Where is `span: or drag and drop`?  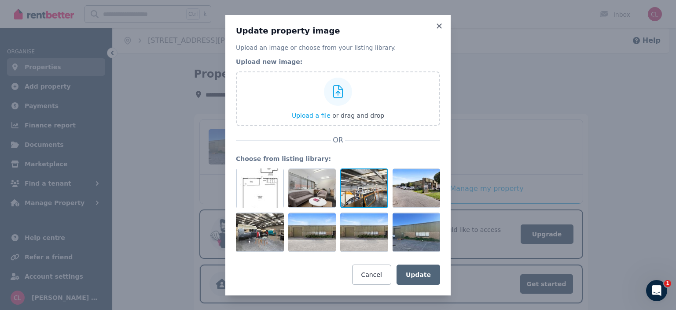 span: or drag and drop is located at coordinates (358, 115).